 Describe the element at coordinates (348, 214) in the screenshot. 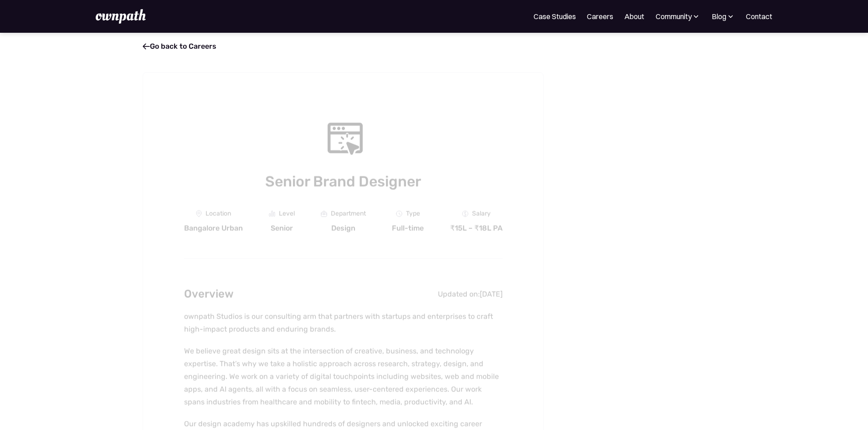

I see `div: Department` at that location.